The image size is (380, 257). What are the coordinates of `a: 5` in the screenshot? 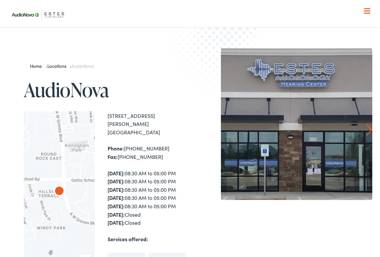 It's located at (348, 215).